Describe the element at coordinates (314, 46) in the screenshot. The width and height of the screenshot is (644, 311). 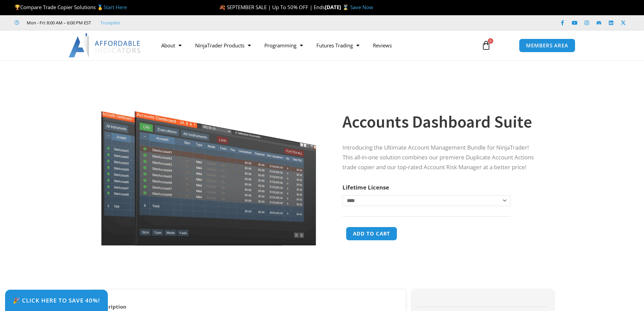
I see `nav: Menu` at that location.